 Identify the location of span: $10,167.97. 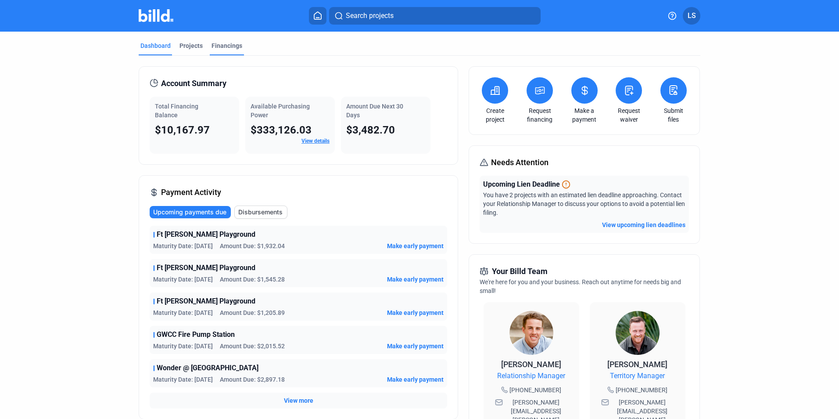
(182, 130).